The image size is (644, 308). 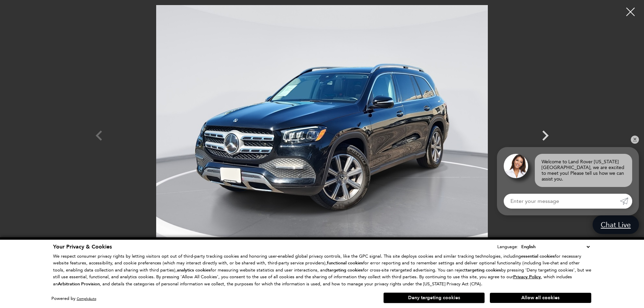 I want to click on button: Deny targeting cookies, so click(x=434, y=298).